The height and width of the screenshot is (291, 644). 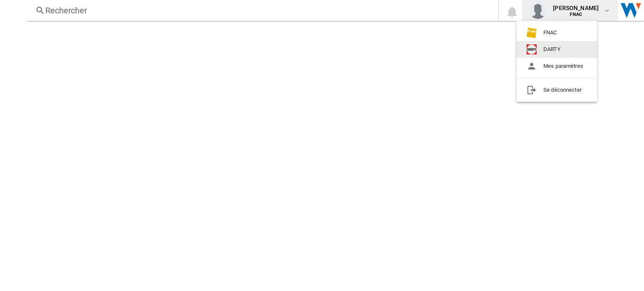 What do you see at coordinates (557, 90) in the screenshot?
I see `button: Se déconnecter` at bounding box center [557, 90].